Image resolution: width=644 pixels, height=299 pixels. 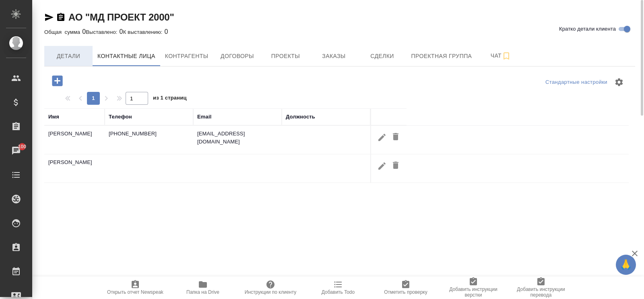 I want to click on span: Контрагенты, so click(x=187, y=56).